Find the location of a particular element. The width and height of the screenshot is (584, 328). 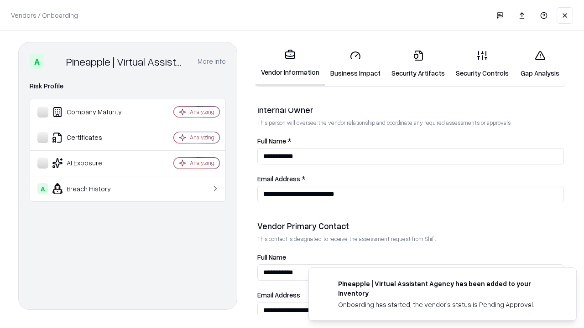

div: Company Maturity is located at coordinates (92, 112).